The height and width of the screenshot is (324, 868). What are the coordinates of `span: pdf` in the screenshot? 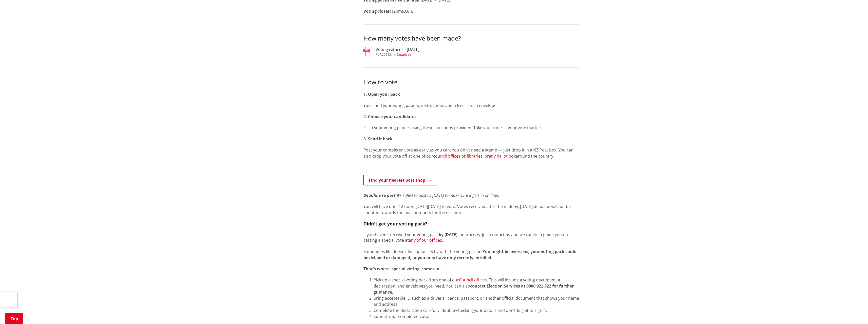 It's located at (378, 55).